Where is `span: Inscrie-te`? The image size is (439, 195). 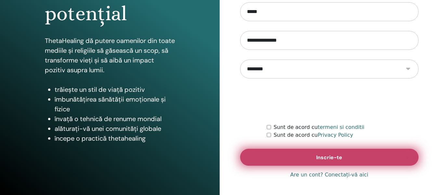
span: Inscrie-te is located at coordinates (330, 157).